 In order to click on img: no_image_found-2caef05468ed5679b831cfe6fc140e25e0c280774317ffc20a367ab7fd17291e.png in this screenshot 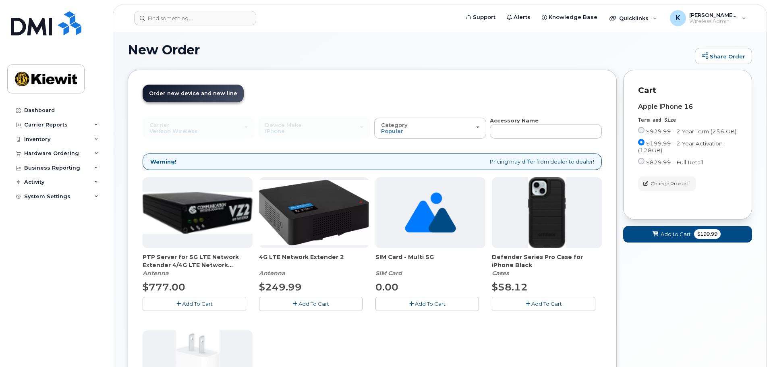, I will do `click(430, 213)`.